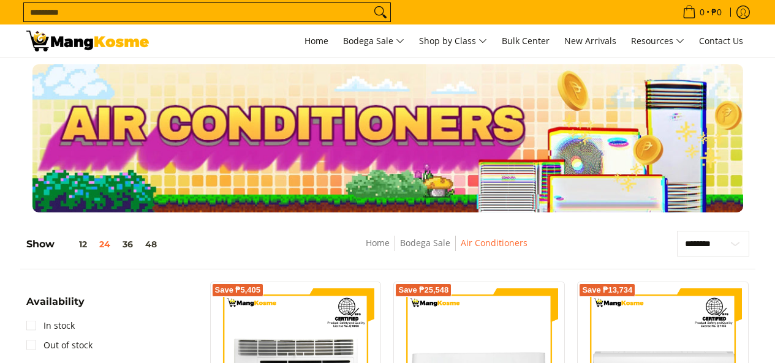  I want to click on span: 0, so click(702, 12).